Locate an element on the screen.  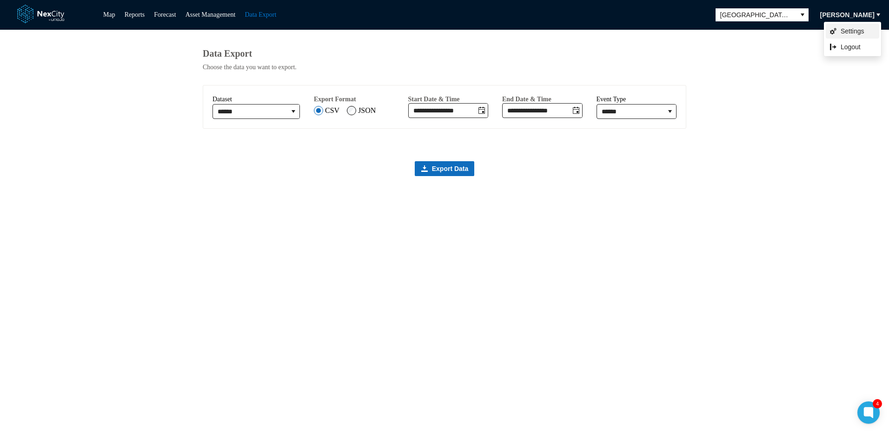
span: Export Data is located at coordinates (450, 169).